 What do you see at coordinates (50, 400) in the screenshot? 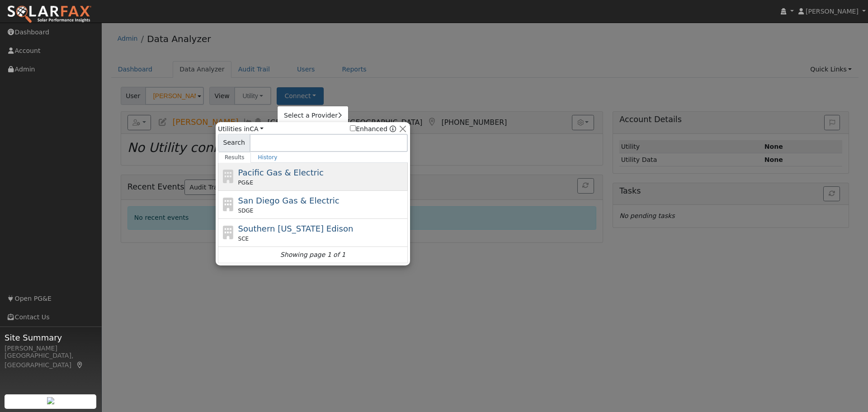
I see `img: retrieve` at bounding box center [50, 400].